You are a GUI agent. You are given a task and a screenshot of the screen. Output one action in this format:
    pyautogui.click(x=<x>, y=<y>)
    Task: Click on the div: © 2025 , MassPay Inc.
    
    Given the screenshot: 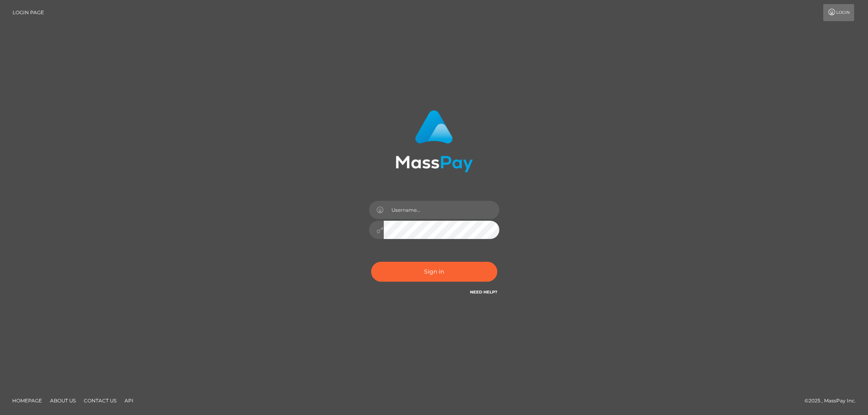 What is the action you would take?
    pyautogui.click(x=833, y=400)
    